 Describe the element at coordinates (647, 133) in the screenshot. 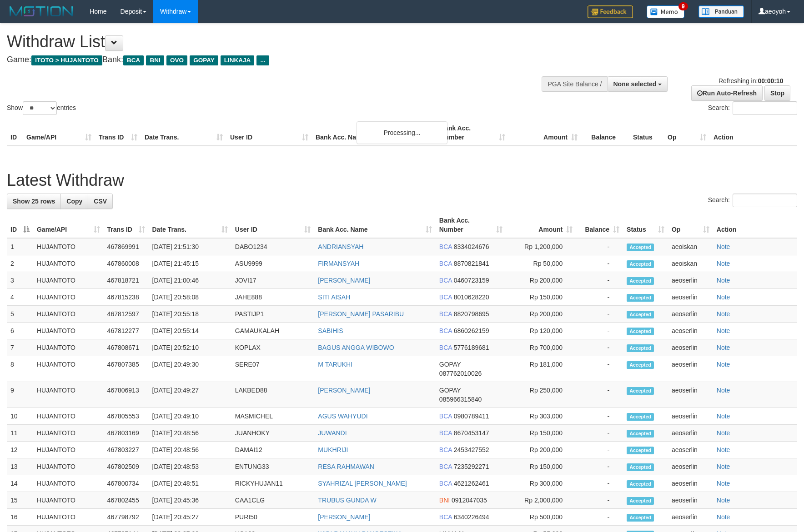

I see `th: Status` at that location.